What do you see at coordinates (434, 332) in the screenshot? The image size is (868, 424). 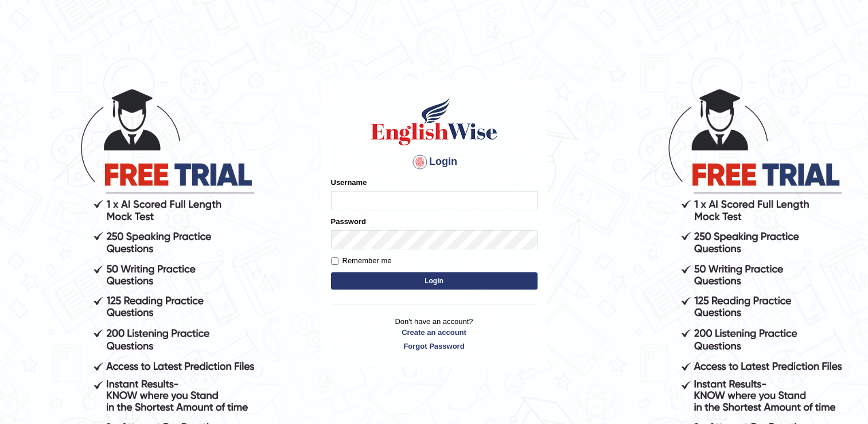 I see `a: Create an account` at bounding box center [434, 332].